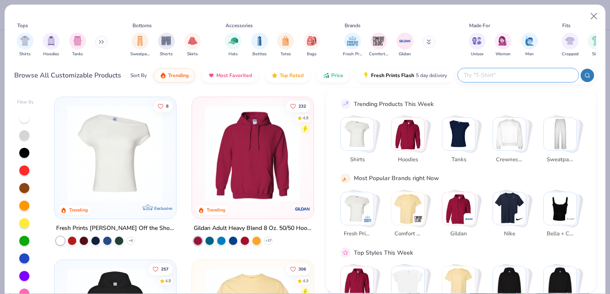 The image size is (610, 294). Describe the element at coordinates (594, 16) in the screenshot. I see `button: Close` at that location.